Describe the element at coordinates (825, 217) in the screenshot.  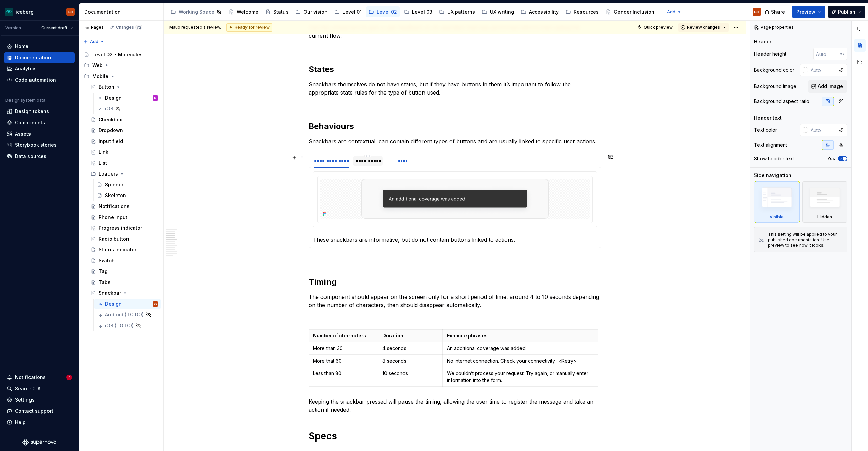
I see `div: Hidden` at that location.